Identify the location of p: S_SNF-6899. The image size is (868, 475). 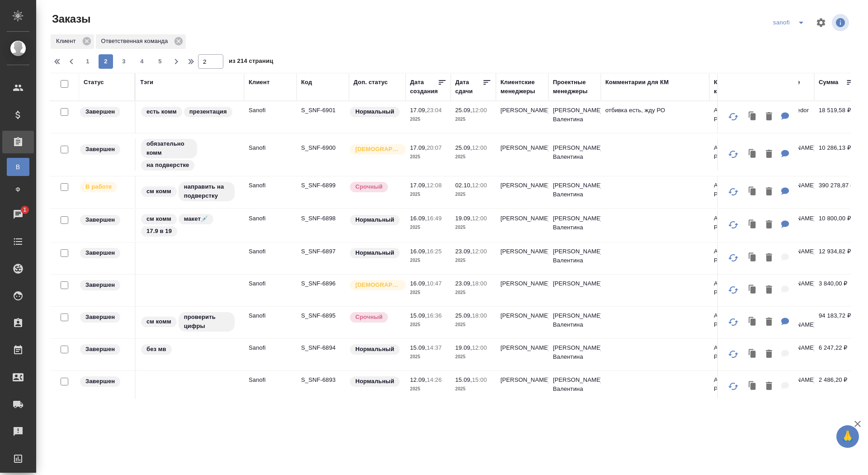
(323, 186).